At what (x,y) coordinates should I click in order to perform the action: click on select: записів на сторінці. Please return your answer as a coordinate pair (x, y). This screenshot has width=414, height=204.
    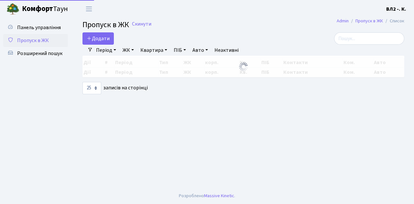
    Looking at the image, I should click on (92, 88).